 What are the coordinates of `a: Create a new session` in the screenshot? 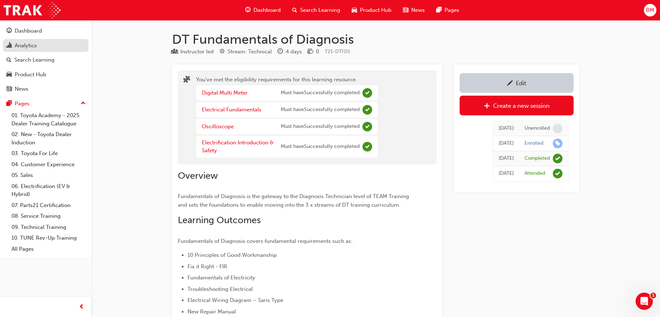 It's located at (516, 105).